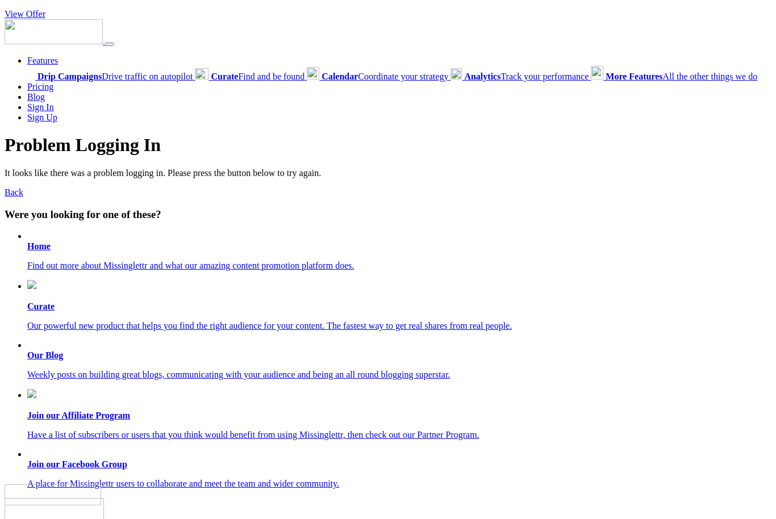  Describe the element at coordinates (674, 76) in the screenshot. I see `a: More FeaturesAll the other things we do` at that location.